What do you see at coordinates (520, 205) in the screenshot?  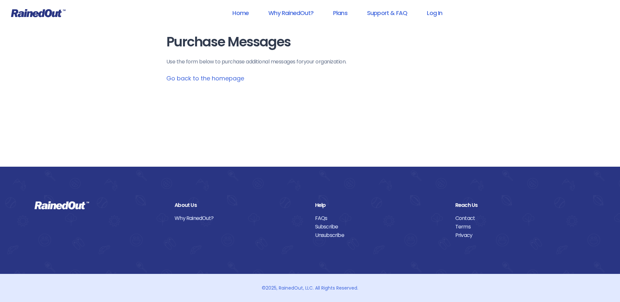 I see `div: Reach Us` at bounding box center [520, 205].